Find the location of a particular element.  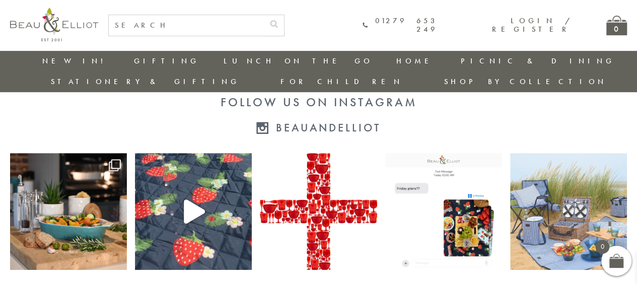

a: Beauandelliot is located at coordinates (318, 127).